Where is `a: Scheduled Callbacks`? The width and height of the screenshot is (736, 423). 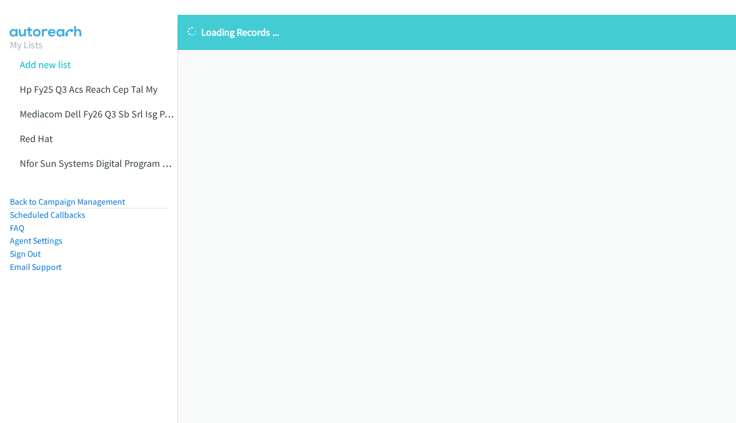
a: Scheduled Callbacks is located at coordinates (48, 214).